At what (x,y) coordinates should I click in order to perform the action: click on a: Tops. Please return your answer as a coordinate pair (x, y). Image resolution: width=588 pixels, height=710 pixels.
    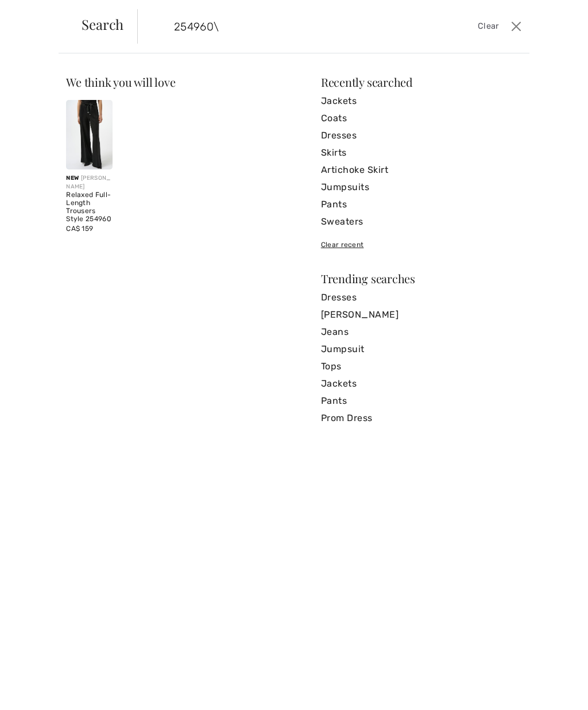
    Looking at the image, I should click on (422, 366).